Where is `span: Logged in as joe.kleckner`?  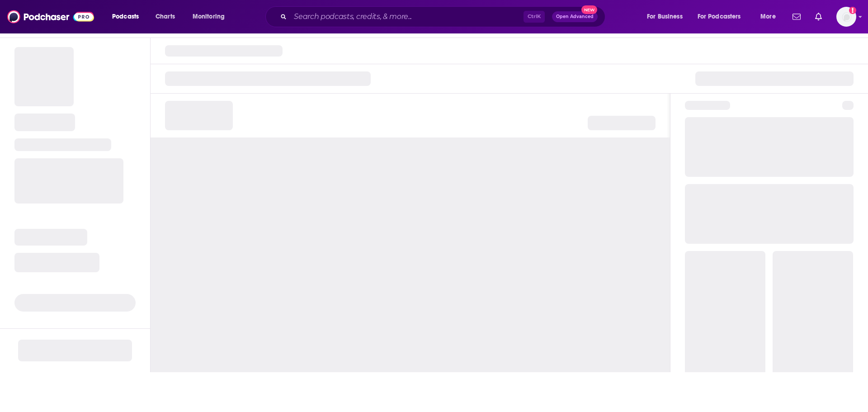
span: Logged in as joe.kleckner is located at coordinates (847, 16).